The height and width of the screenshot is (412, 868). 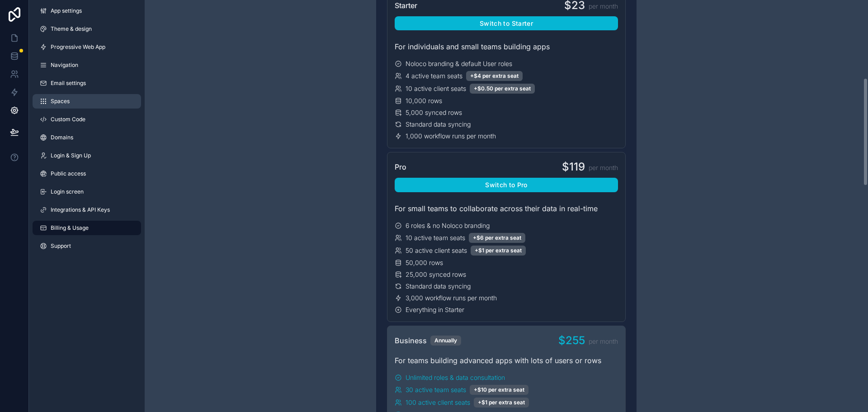 What do you see at coordinates (71, 155) in the screenshot?
I see `span: Login & Sign Up` at bounding box center [71, 155].